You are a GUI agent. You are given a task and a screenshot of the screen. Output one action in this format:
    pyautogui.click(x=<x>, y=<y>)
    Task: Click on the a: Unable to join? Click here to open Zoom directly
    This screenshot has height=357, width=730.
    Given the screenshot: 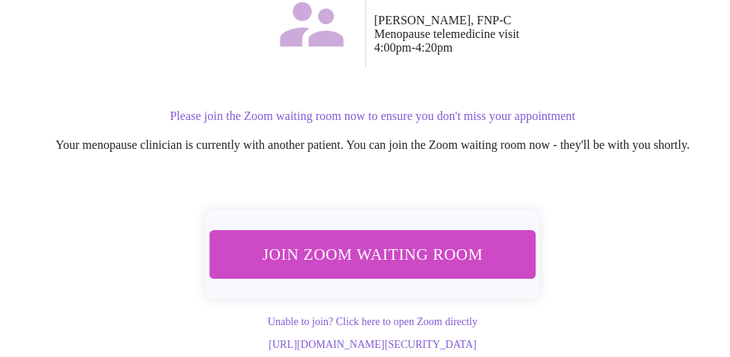 What is the action you would take?
    pyautogui.click(x=372, y=321)
    